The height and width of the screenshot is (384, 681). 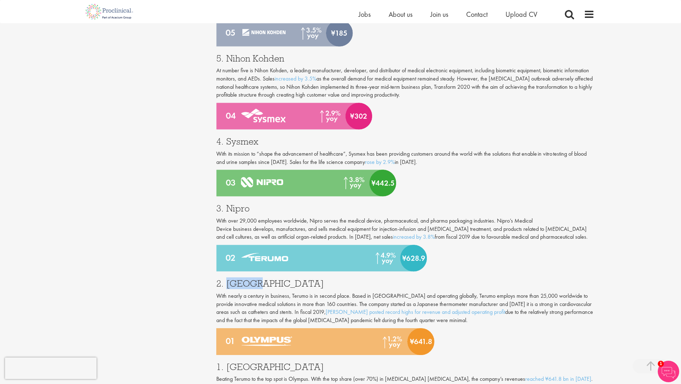 I want to click on span: About us, so click(x=401, y=14).